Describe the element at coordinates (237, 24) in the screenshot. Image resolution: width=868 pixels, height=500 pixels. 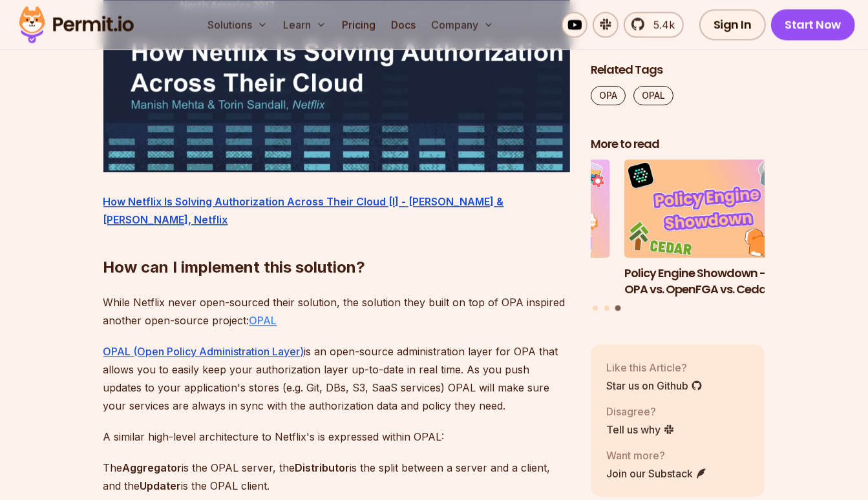
I see `button: Solutions` at that location.